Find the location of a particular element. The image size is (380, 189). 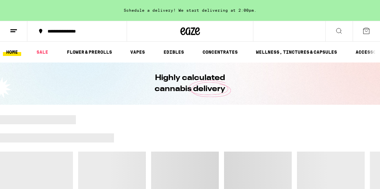

a: SALE is located at coordinates (42, 52).